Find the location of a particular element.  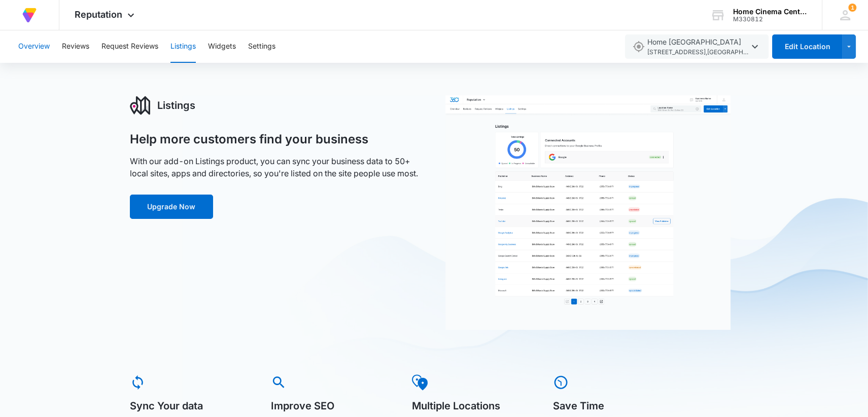

button: Edit Location is located at coordinates (807, 46).